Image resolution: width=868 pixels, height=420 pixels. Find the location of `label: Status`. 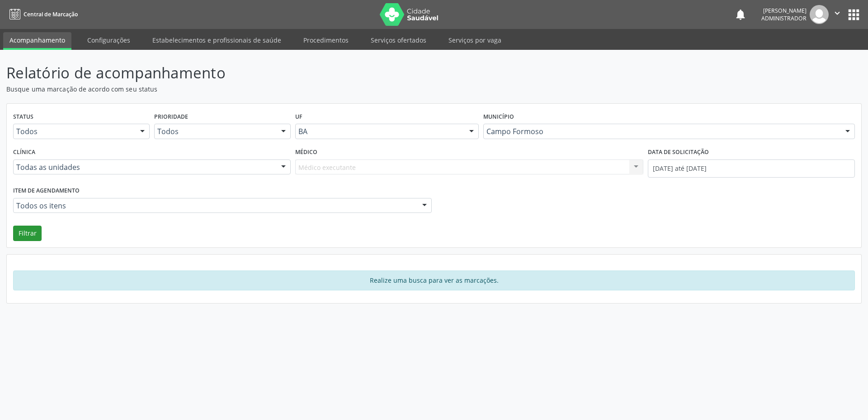

label: Status is located at coordinates (23, 117).